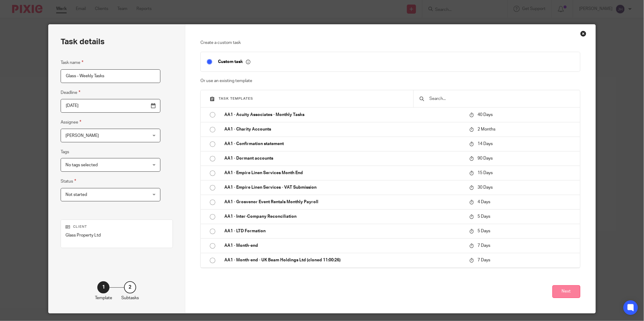 This screenshot has height=321, width=644. Describe the element at coordinates (344, 246) in the screenshot. I see `p: AA1 - Month-end` at that location.